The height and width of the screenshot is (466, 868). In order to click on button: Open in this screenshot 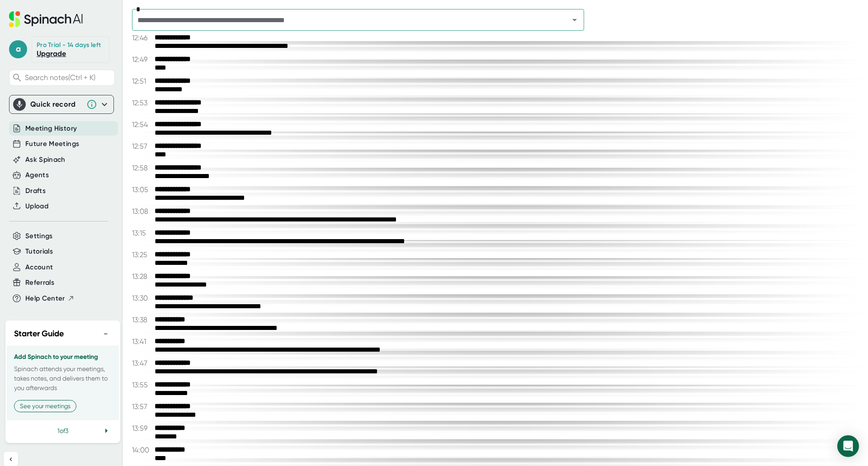, I will do `click(574, 20)`.